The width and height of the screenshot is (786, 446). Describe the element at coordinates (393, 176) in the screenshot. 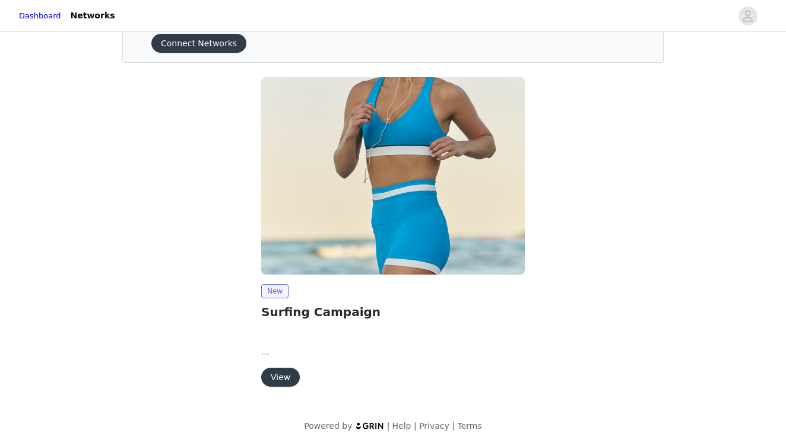

I see `img: Lorna Jane AUS` at that location.